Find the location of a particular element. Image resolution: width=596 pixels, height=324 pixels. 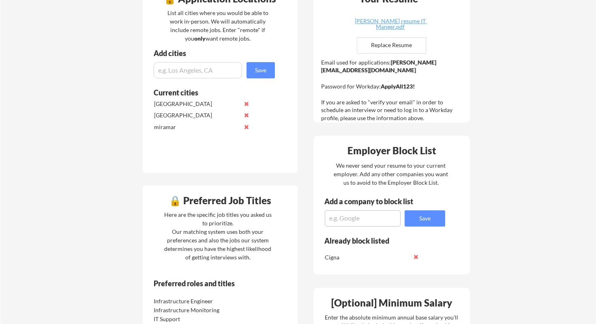

div: [Optional] Minimum Salary is located at coordinates (392, 303).